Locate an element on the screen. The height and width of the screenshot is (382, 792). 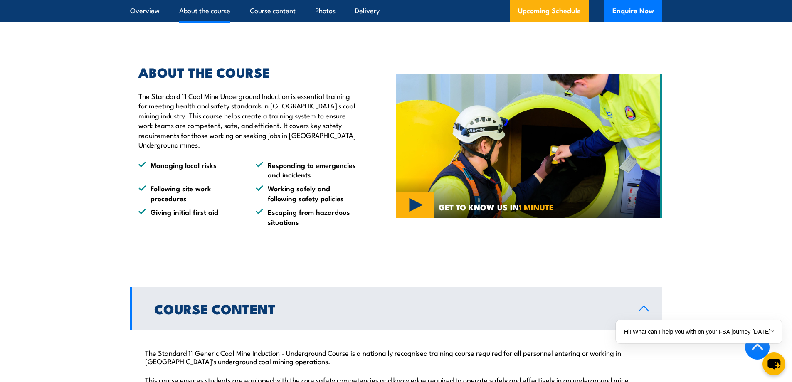
li: Escaping from hazardous situations is located at coordinates (307, 217).